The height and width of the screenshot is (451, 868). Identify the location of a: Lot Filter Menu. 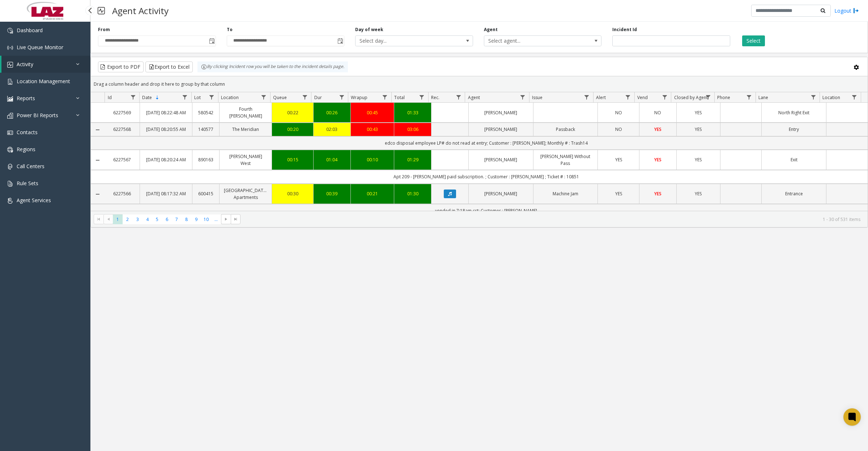
(212, 97).